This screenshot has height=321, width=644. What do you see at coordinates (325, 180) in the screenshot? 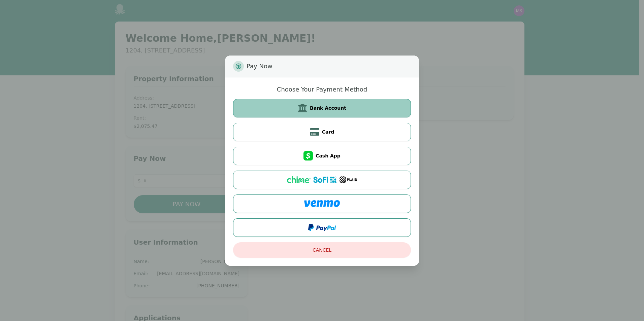
I see `img: SoFi logo` at bounding box center [325, 180].